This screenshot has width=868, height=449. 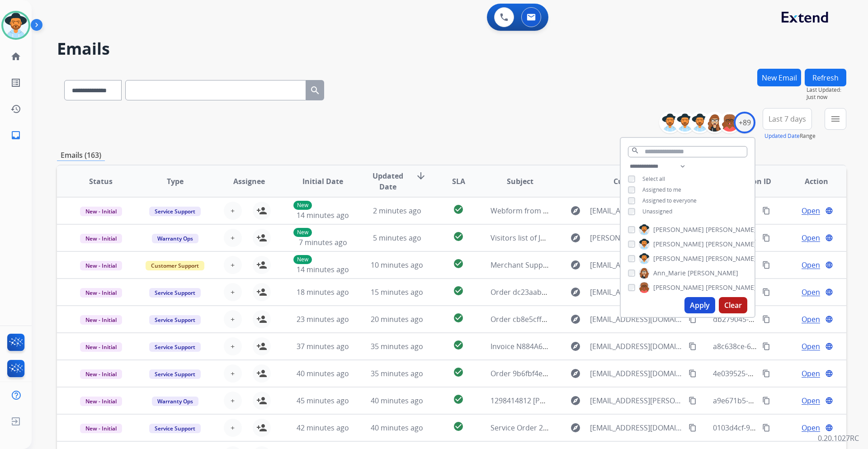 I want to click on span: Merchant Support #659271: How would you rate the support you received?, so click(x=618, y=265).